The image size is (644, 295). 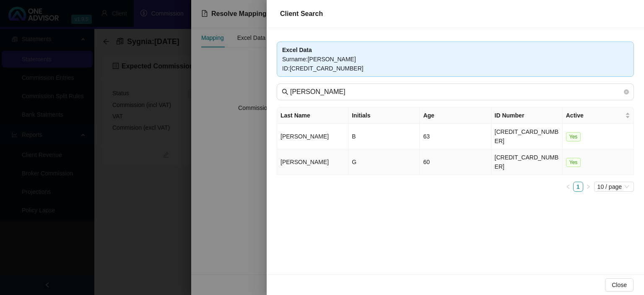 What do you see at coordinates (296, 50) in the screenshot?
I see `b: Excel Data` at bounding box center [296, 50].